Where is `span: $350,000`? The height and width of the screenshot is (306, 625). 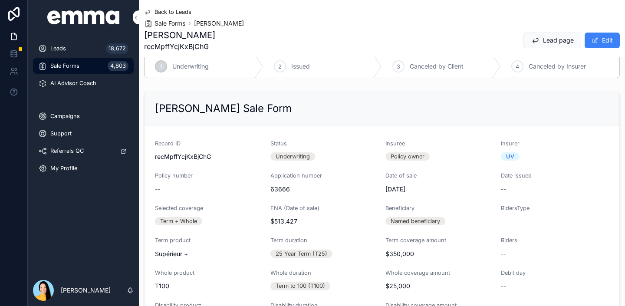 span: $350,000 is located at coordinates (440, 254).